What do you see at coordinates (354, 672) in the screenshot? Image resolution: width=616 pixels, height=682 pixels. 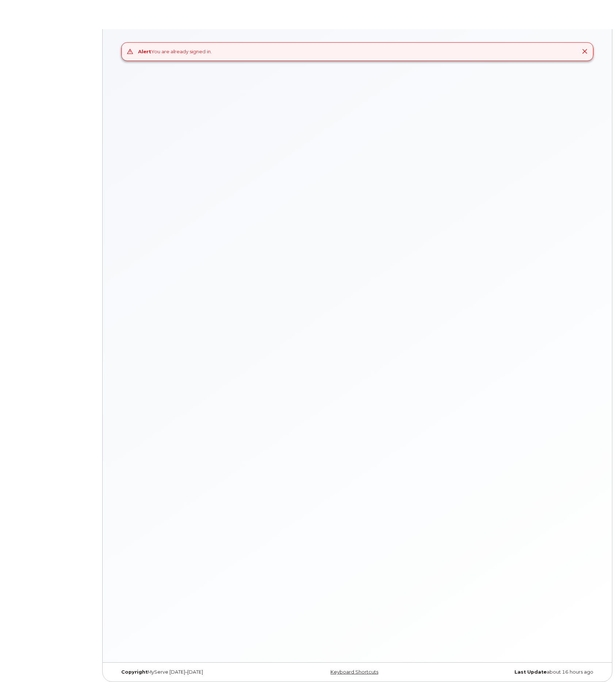 I see `a: Keyboard Shortcuts` at bounding box center [354, 672].